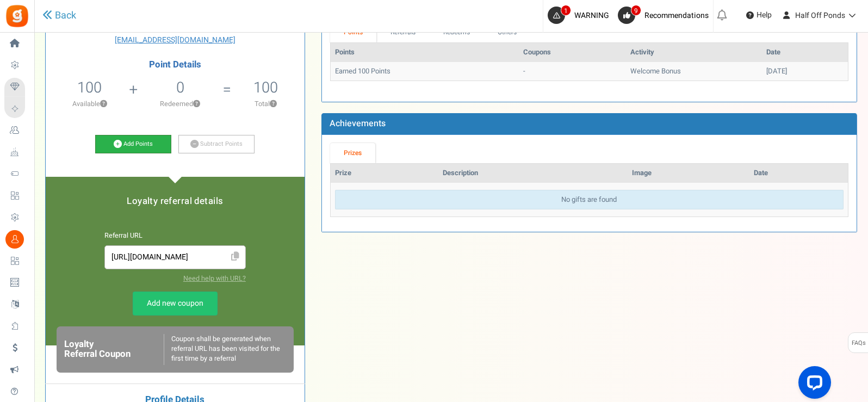 This screenshot has width=868, height=402. I want to click on p: Total, so click(265, 104).